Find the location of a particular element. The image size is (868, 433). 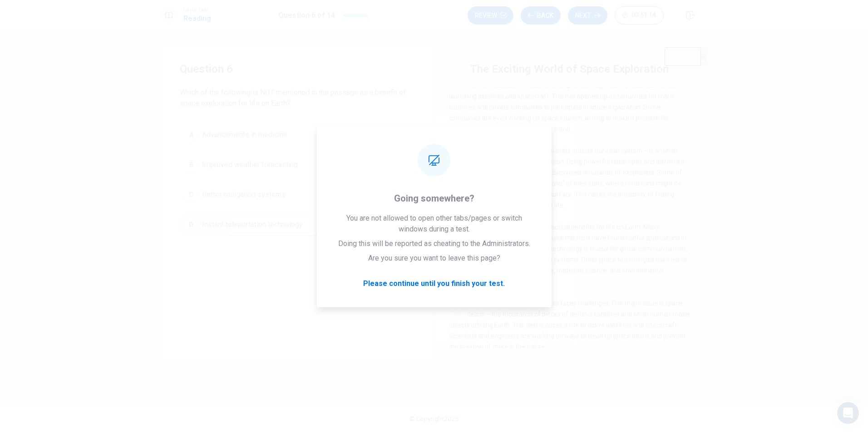

div: D is located at coordinates (191, 225).